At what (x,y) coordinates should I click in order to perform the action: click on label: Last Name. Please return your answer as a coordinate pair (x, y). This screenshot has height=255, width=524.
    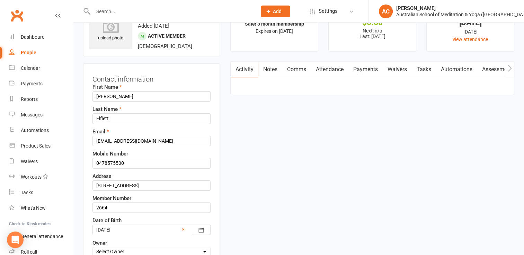
    Looking at the image, I should click on (107, 109).